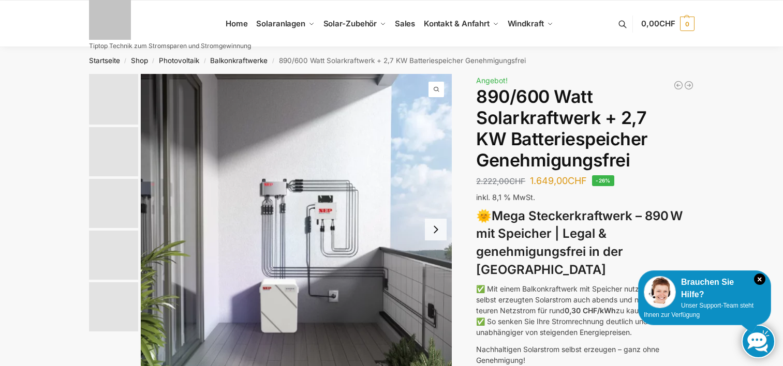 This screenshot has height=366, width=783. I want to click on bdi: 1.649,00, so click(558, 181).